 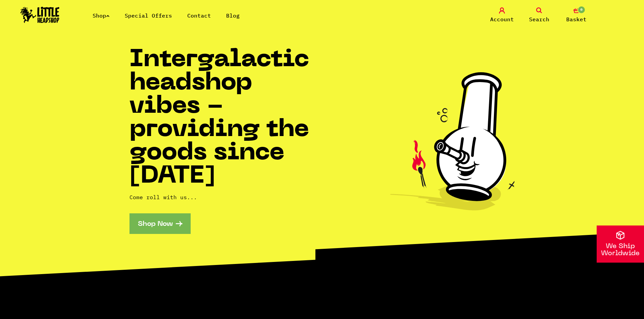 What do you see at coordinates (101, 16) in the screenshot?
I see `a: Shop` at bounding box center [101, 16].